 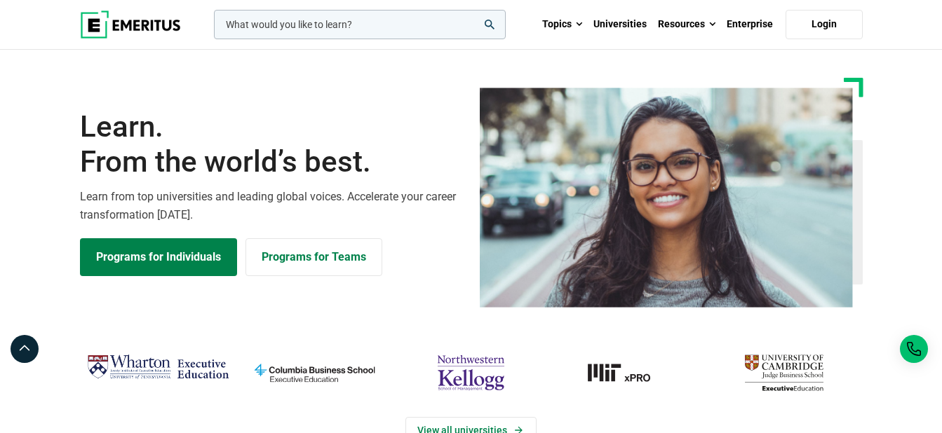 What do you see at coordinates (471, 373) in the screenshot?
I see `img: northwestern-kellogg` at bounding box center [471, 373].